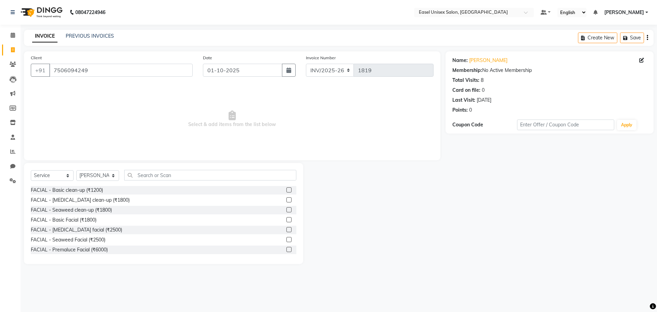 This screenshot has width=657, height=312. Describe the element at coordinates (67, 190) in the screenshot. I see `div: FACIAL - Basic clean-up (₹1200)` at that location.